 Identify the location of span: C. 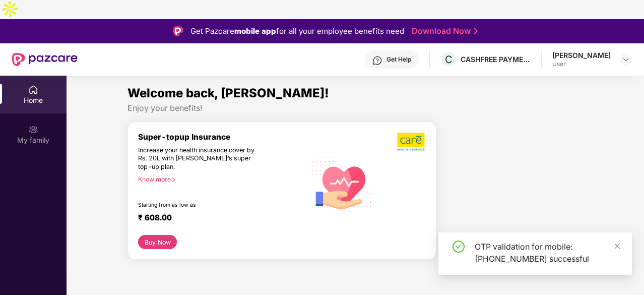
(448, 59).